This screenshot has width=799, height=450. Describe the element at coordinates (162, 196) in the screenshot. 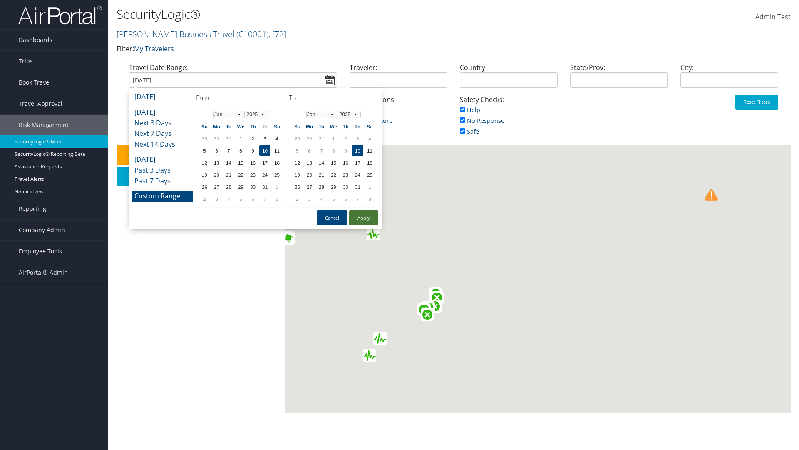

I see `li: Custom Range` at that location.